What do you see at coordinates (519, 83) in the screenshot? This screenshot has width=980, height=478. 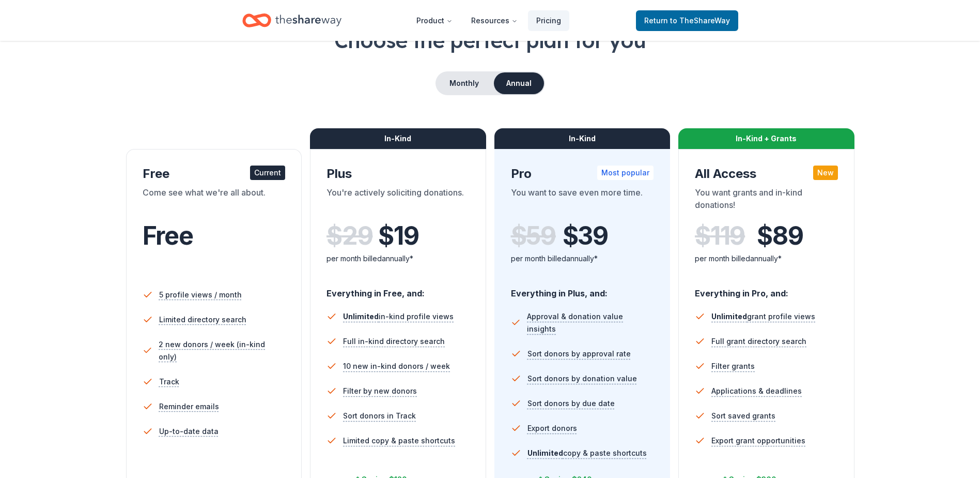 I see `button: Annual` at bounding box center [519, 83].